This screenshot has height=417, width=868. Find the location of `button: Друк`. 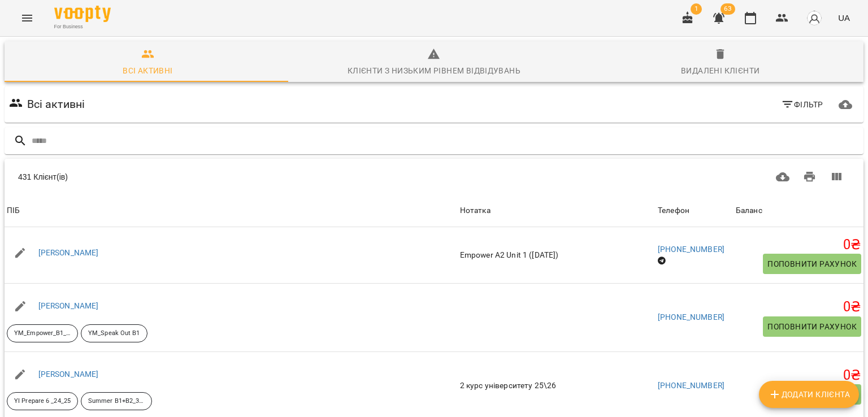

button: Друк is located at coordinates (810, 177).